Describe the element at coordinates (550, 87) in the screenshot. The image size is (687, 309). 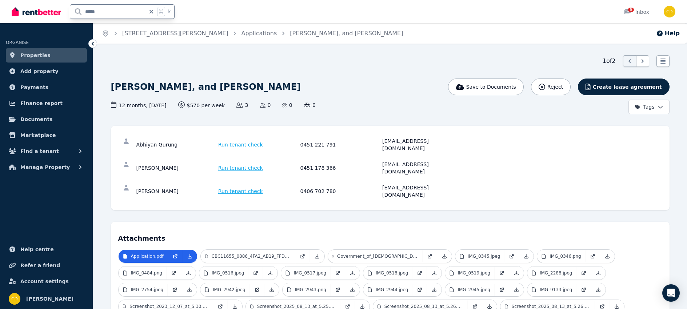
I see `button: Reject` at that location.